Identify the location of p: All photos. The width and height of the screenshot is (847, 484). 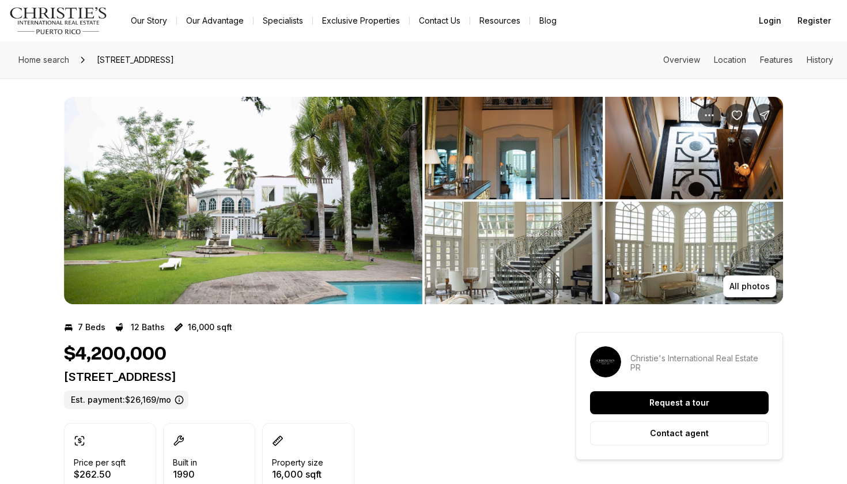
(750, 286).